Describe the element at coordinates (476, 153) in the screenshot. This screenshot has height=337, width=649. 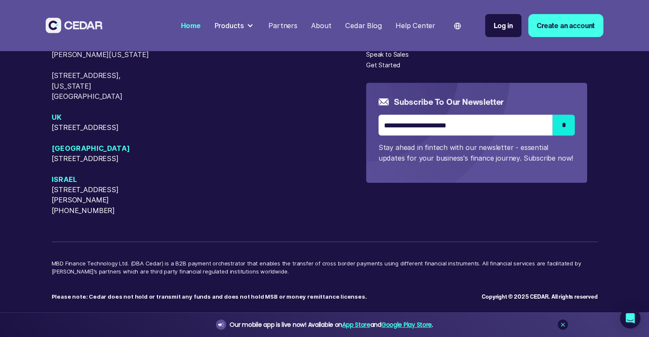
I see `p: Stay ahead in fintech with our newsletter - essential updates for your business's finance journey...` at that location.